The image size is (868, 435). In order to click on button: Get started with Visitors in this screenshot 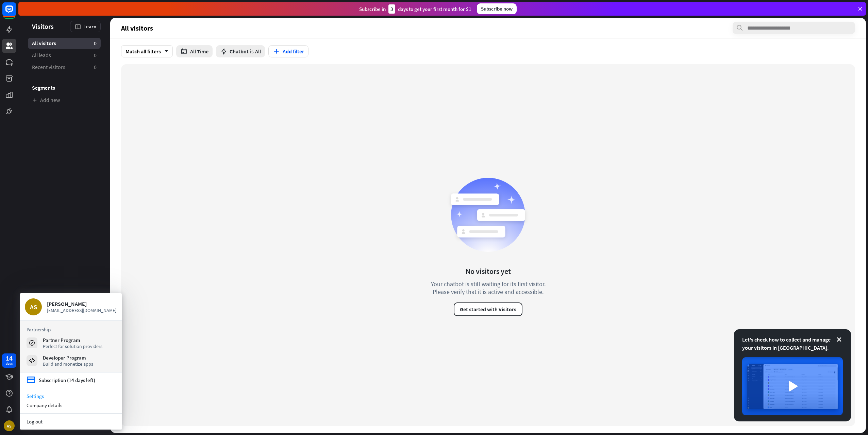, I will do `click(488, 310)`.